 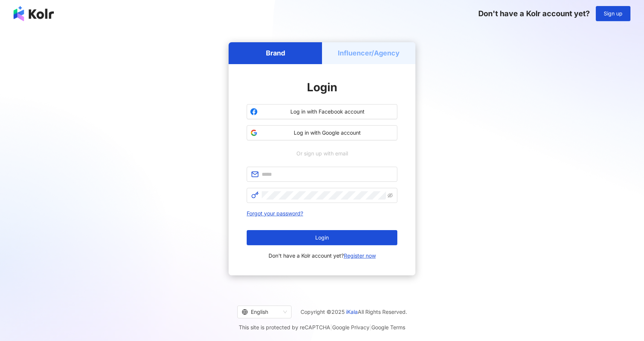 I want to click on div: English, so click(x=261, y=312).